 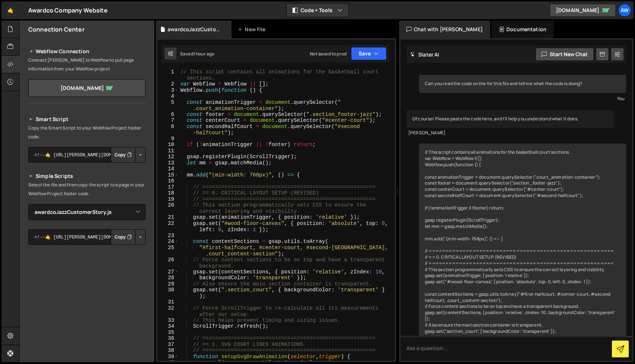 I want to click on div: 17, so click(x=168, y=187).